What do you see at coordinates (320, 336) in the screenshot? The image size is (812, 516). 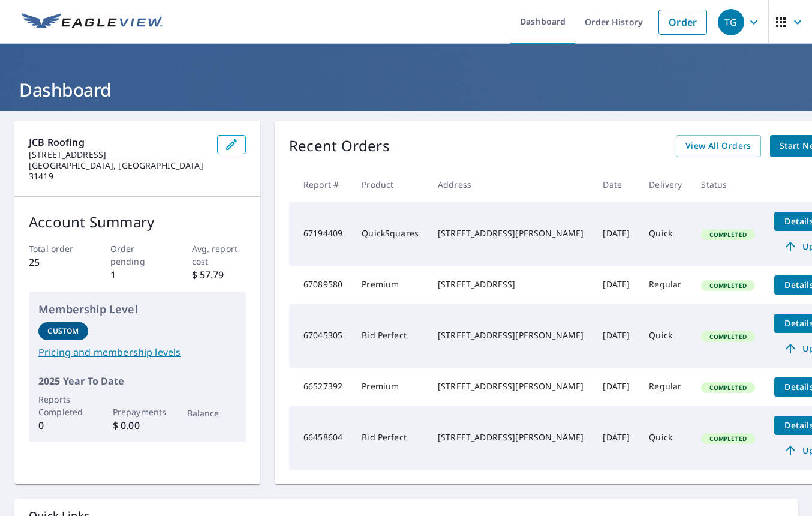 I see `td: 67045305` at bounding box center [320, 336].